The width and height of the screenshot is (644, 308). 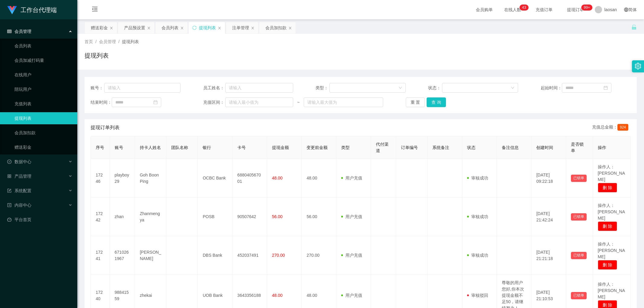 I want to click on div: 会员加扣款, so click(x=276, y=28).